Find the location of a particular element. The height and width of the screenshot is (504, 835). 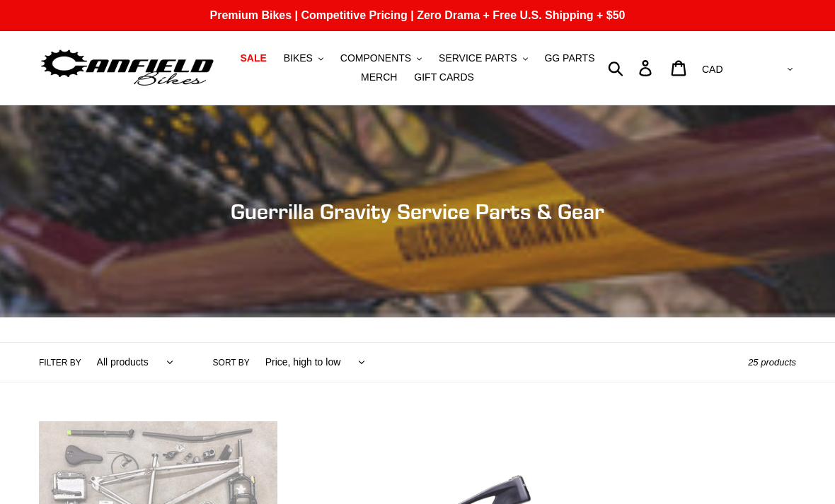

span: GG PARTS is located at coordinates (569, 58).